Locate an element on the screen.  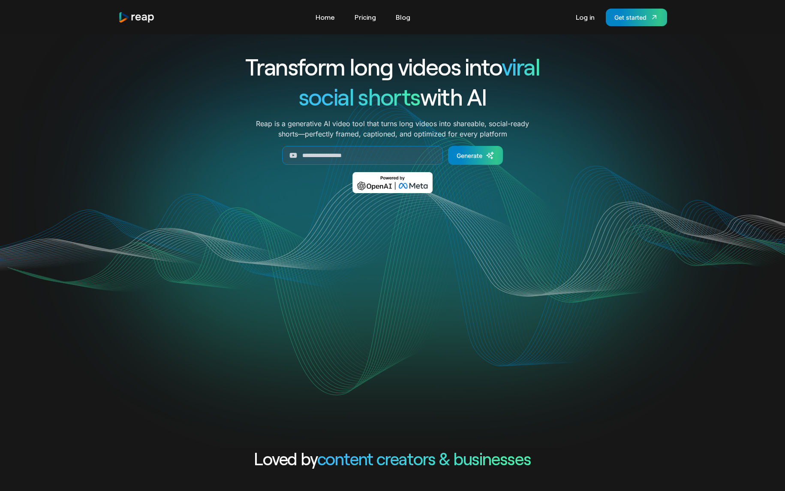
span: viral is located at coordinates (521, 66).